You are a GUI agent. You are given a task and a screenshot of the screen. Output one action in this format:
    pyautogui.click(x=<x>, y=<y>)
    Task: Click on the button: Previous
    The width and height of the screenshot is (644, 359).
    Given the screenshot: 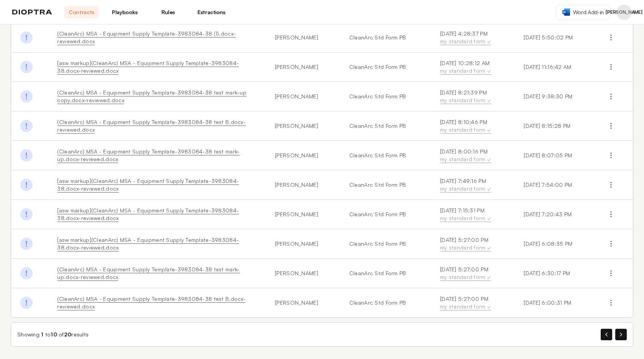 What is the action you would take?
    pyautogui.click(x=606, y=334)
    